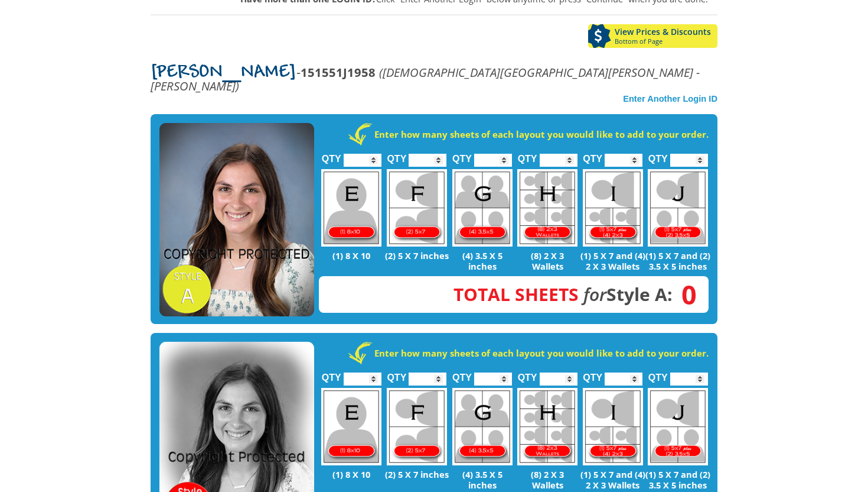  What do you see at coordinates (652, 36) in the screenshot?
I see `a: View Prices & DiscountsBottom of Page` at bounding box center [652, 36].